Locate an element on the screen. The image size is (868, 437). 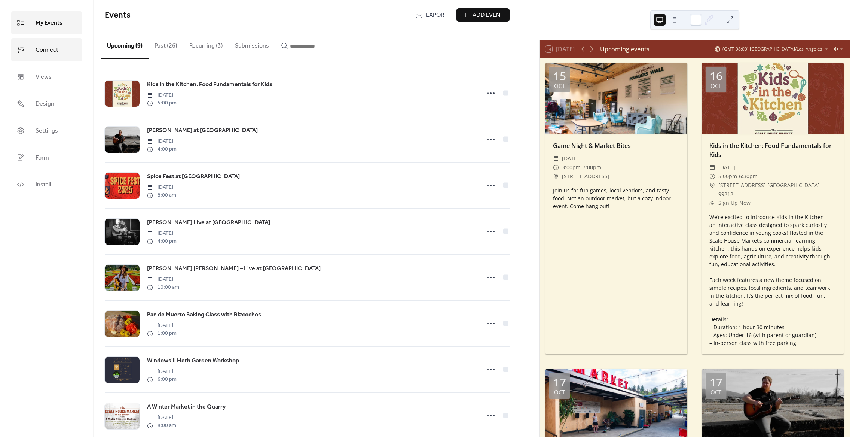
a: Views is located at coordinates (47, 77).